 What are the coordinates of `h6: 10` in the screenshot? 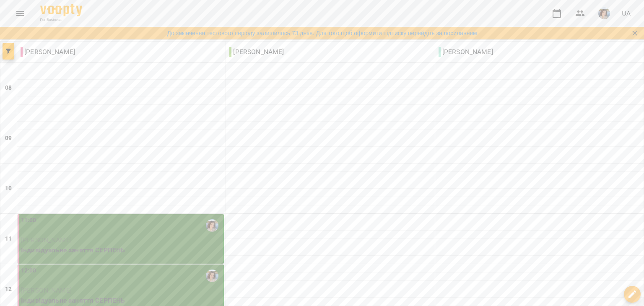 It's located at (8, 189).